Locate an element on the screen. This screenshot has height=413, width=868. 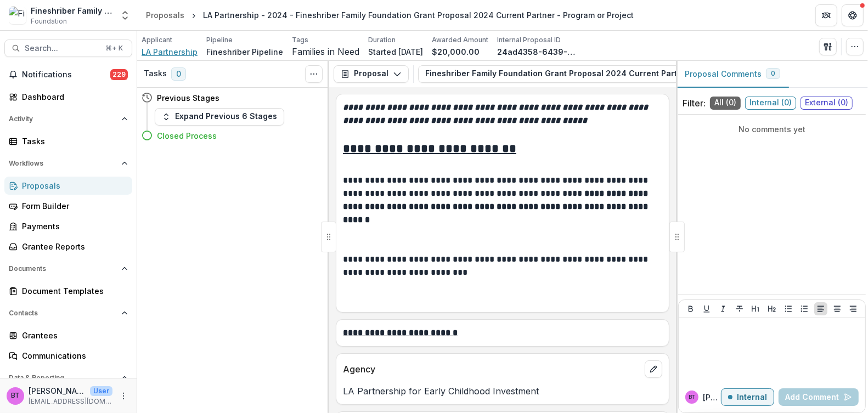
span: Foundation is located at coordinates (49, 22).